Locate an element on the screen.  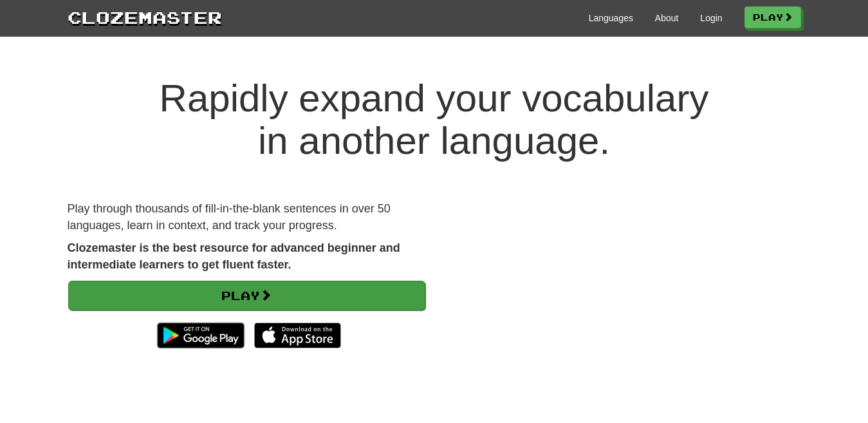
a: Clozemaster is located at coordinates (145, 17).